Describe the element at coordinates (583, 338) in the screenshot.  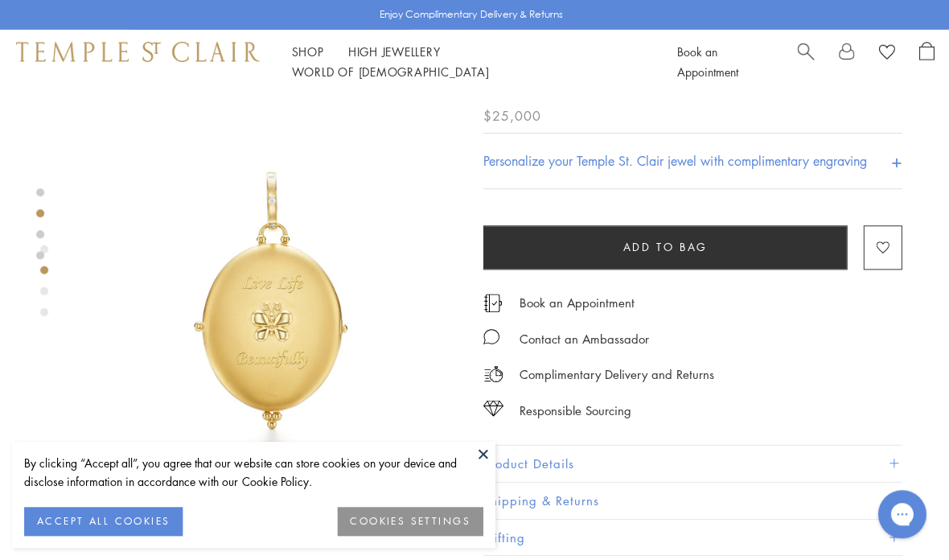
I see `div: Contact an Ambassador` at that location.